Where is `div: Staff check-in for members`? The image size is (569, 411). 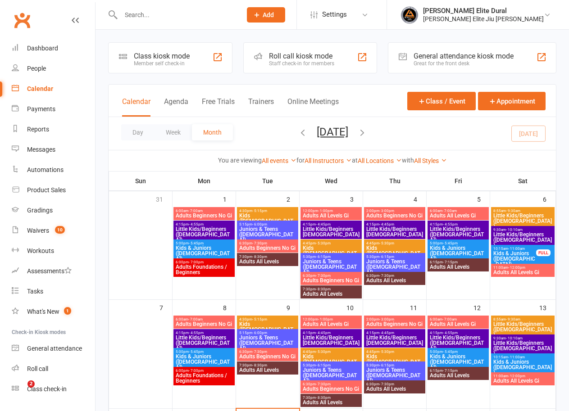
div: Staff check-in for members is located at coordinates (301, 64).